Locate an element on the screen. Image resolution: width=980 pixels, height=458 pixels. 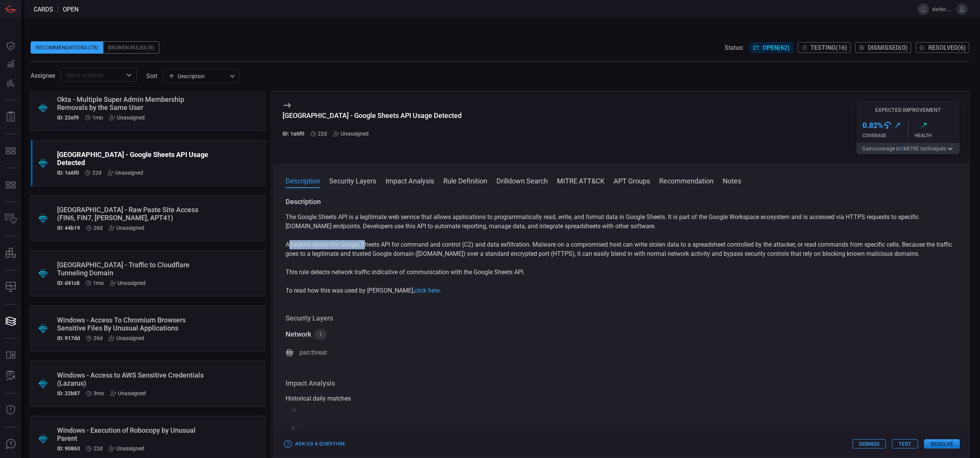
button: Gaincoverage in3MITRE techniques is located at coordinates (908, 148).